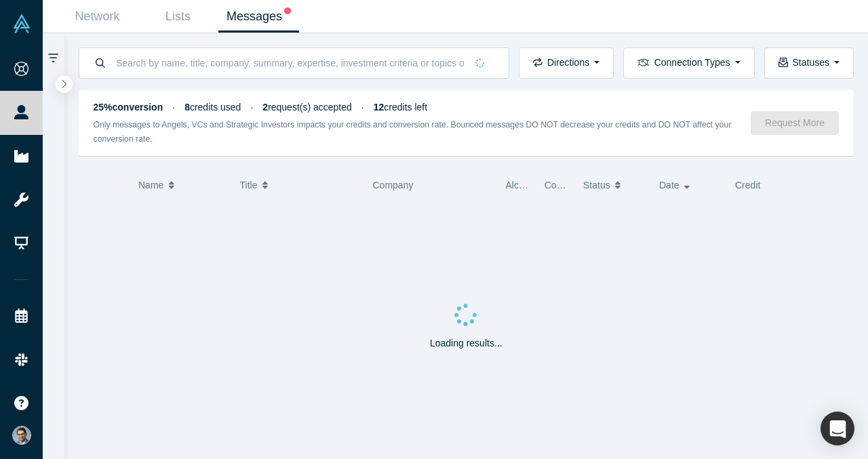  What do you see at coordinates (597, 185) in the screenshot?
I see `span: Status` at bounding box center [597, 185].